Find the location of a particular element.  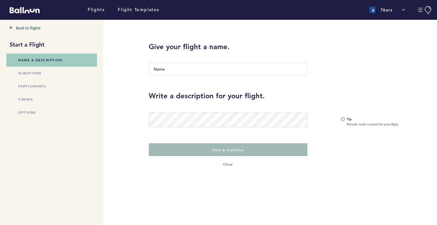

input: Name is located at coordinates (228, 69).